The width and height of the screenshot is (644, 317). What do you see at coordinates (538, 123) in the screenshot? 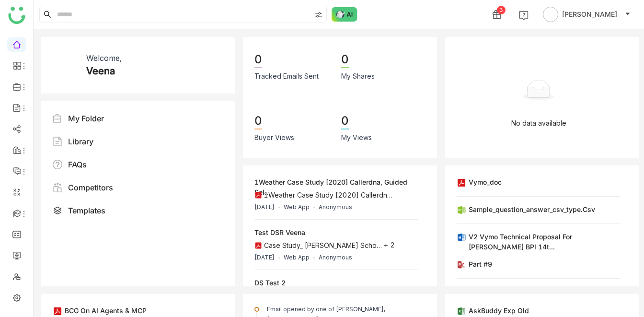
I see `p: No data available` at bounding box center [538, 123].